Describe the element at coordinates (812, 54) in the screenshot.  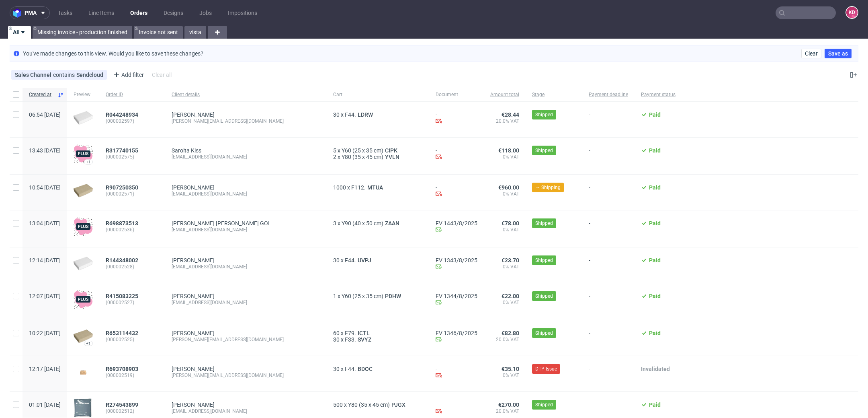
I see `button: Clear` at that location.